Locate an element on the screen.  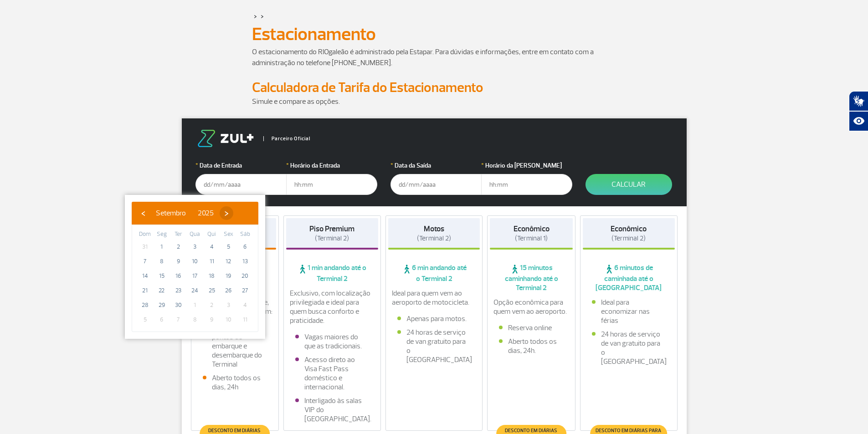
li: Fácil acesso aos pontos de embarque e desembarque do Terminal is located at coordinates (235, 346).